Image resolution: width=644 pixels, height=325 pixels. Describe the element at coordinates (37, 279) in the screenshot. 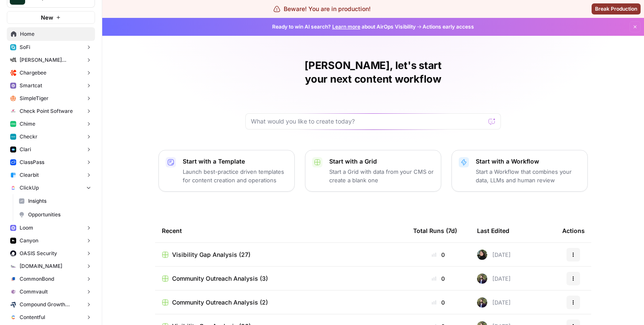

I see `span: CommonBond` at that location.